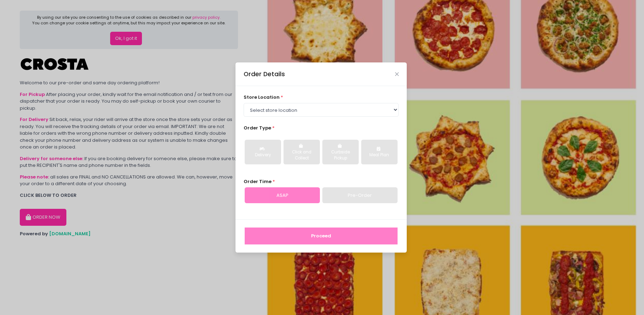 This screenshot has height=315, width=644. What do you see at coordinates (340, 156) in the screenshot?
I see `div: Curbside Pickup` at bounding box center [340, 156].